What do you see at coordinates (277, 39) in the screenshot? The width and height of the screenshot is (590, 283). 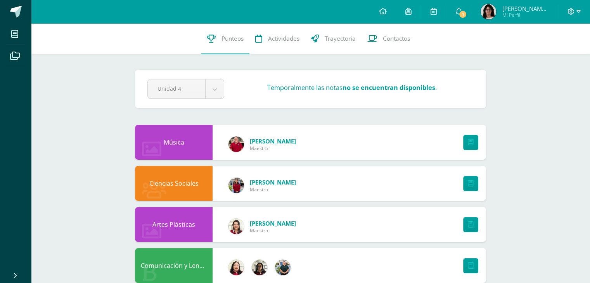 I see `a: Actividades` at bounding box center [277, 39].